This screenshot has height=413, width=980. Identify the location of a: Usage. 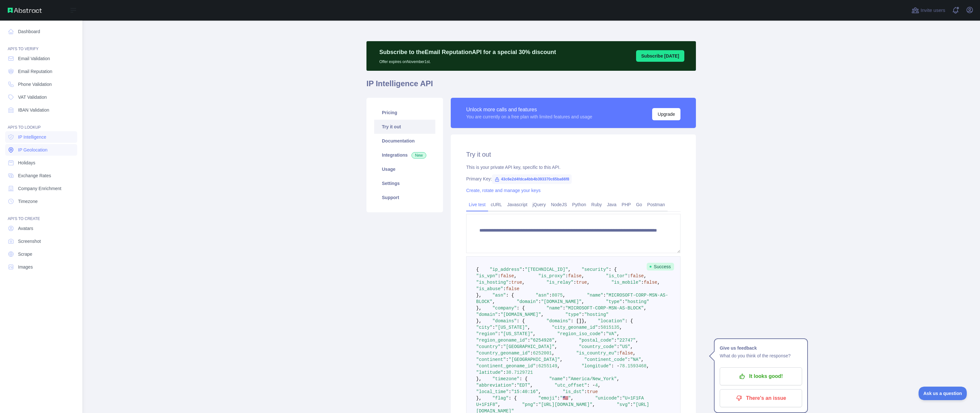
(405, 169).